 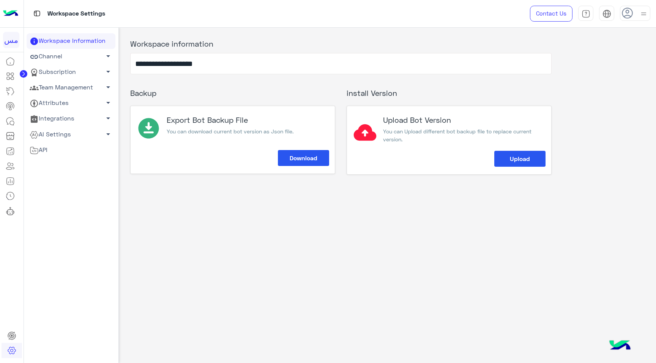 What do you see at coordinates (38, 150) in the screenshot?
I see `span: API` at bounding box center [38, 150].